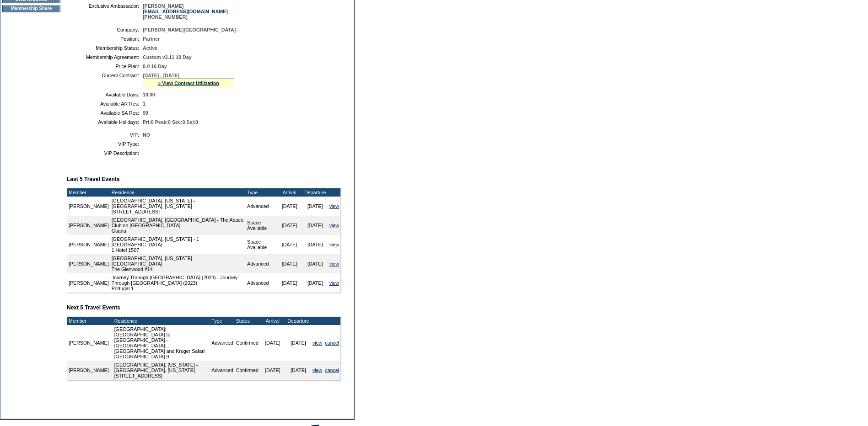 The image size is (868, 426). Describe the element at coordinates (105, 144) in the screenshot. I see `td: VIP Type:` at that location.